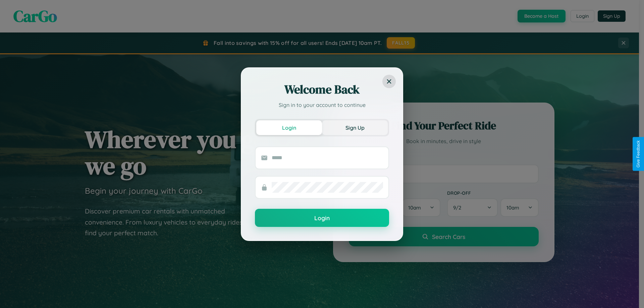 This screenshot has height=308, width=644. What do you see at coordinates (355, 128) in the screenshot?
I see `button: Sign Up` at bounding box center [355, 128].